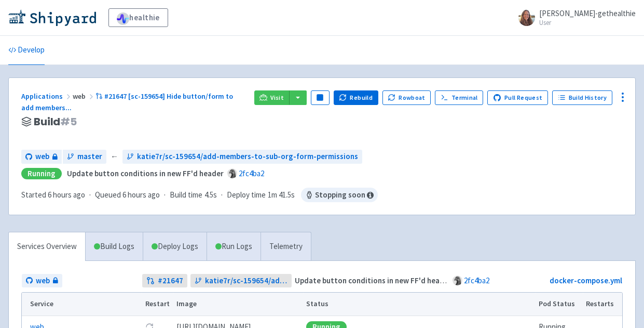  I want to click on strong: # 21647, so click(170, 281).